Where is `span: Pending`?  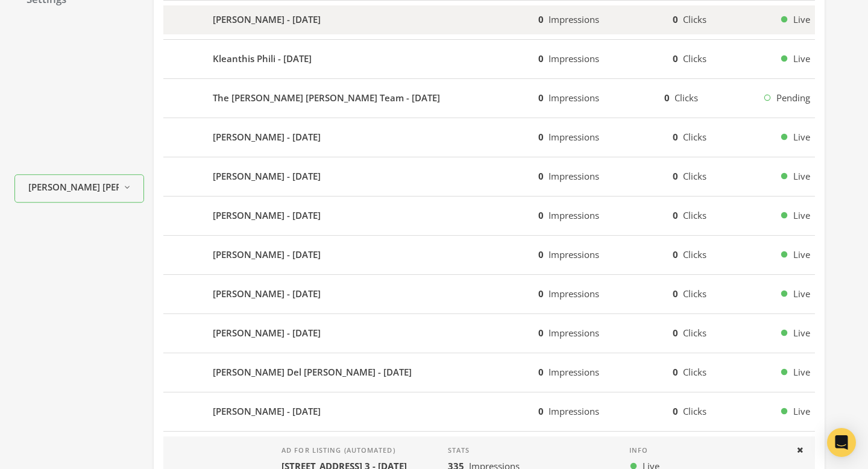 span: Pending is located at coordinates (793, 98).